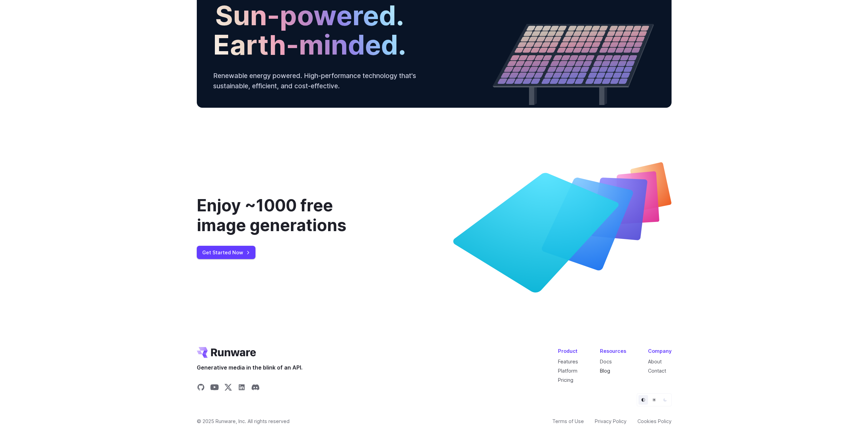 The image size is (868, 436). I want to click on a: Share on GitHub, so click(201, 388).